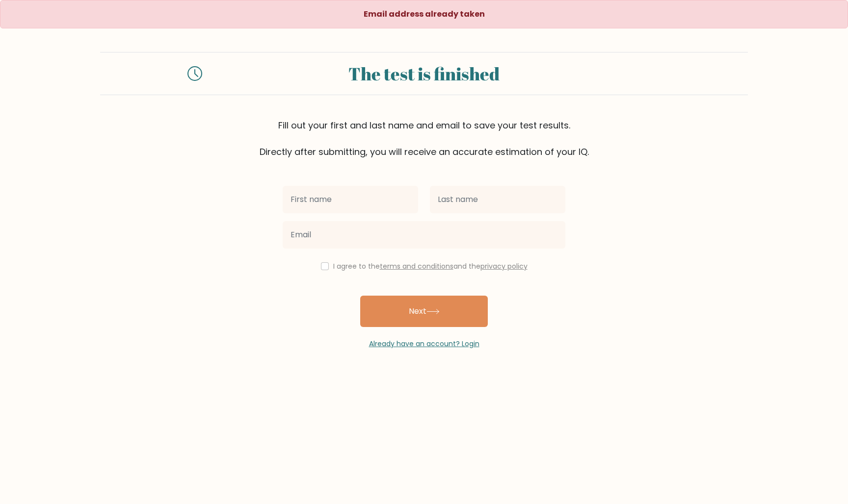  Describe the element at coordinates (424, 138) in the screenshot. I see `div: Fill out your first and last name and email to save your test results. Directly after submitting,...` at that location.